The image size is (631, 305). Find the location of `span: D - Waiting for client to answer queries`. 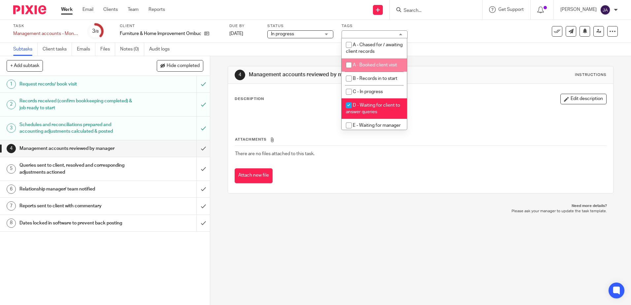

span: D - Waiting for client to answer queries is located at coordinates (373, 109).